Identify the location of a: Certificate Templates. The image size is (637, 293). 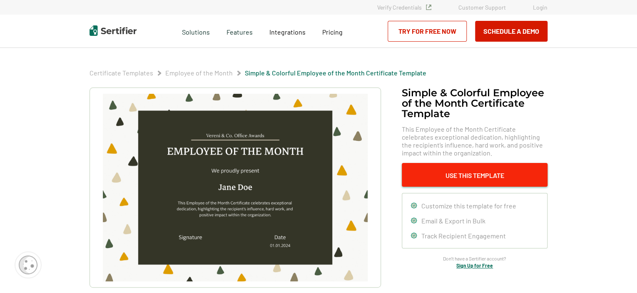
(121, 72).